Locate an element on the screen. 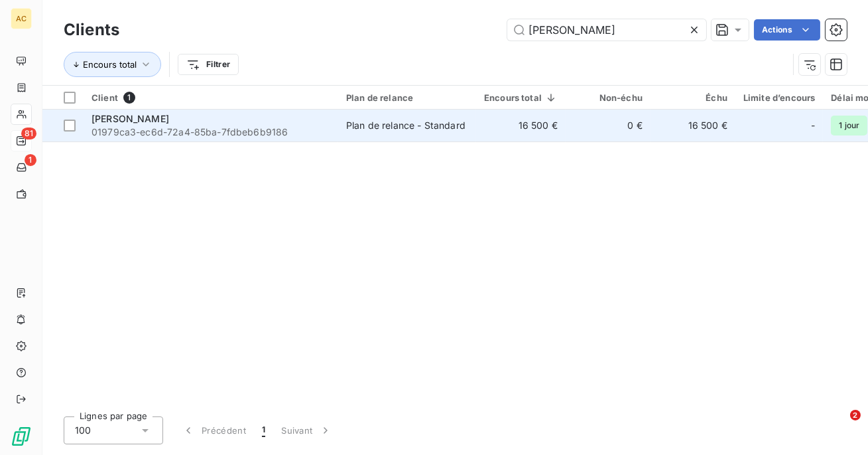 This screenshot has width=868, height=455. div: Encours total is located at coordinates (521, 98).